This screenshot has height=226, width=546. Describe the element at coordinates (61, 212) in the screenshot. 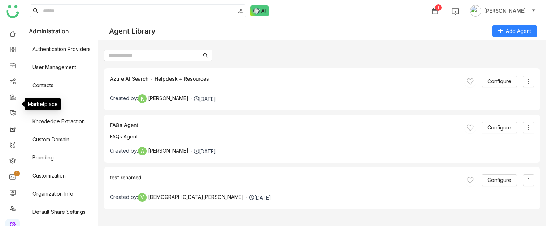

I see `a: Default Share Settings` at that location.